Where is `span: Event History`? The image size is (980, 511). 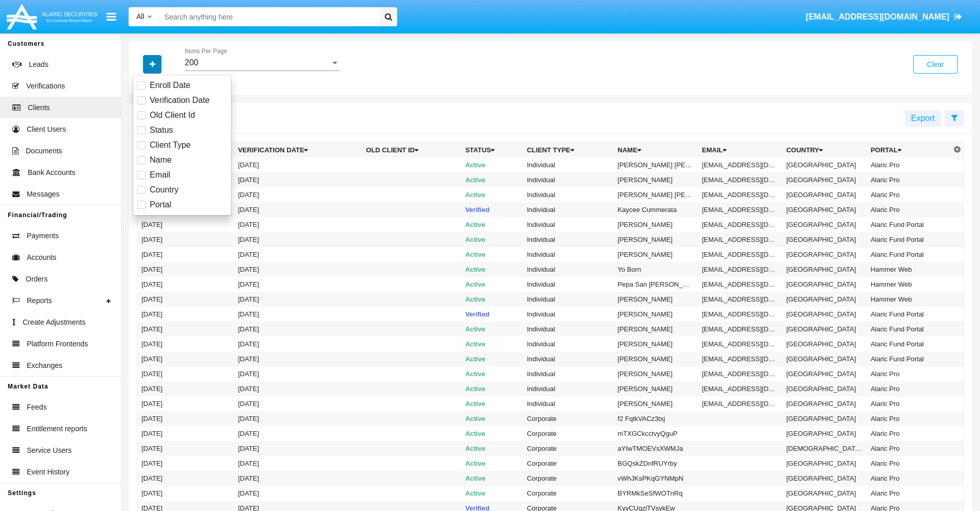 span: Event History is located at coordinates (48, 472).